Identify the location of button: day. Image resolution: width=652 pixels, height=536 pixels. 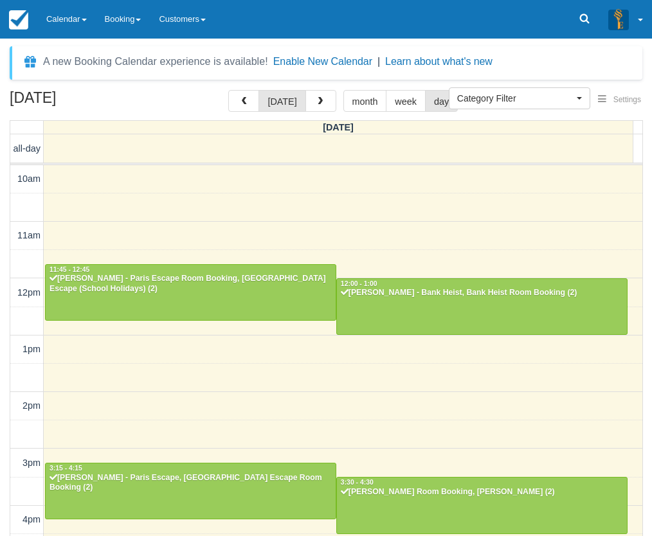
(441, 101).